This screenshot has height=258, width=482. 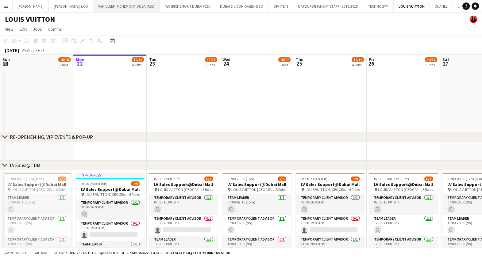 I want to click on span: Edit, so click(x=23, y=29).